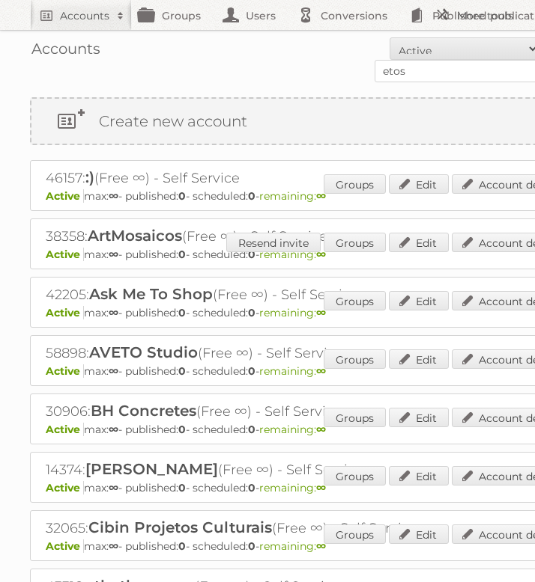 This screenshot has height=582, width=535. What do you see at coordinates (180, 528) in the screenshot?
I see `span: Cibin Projetos Culturais` at bounding box center [180, 528].